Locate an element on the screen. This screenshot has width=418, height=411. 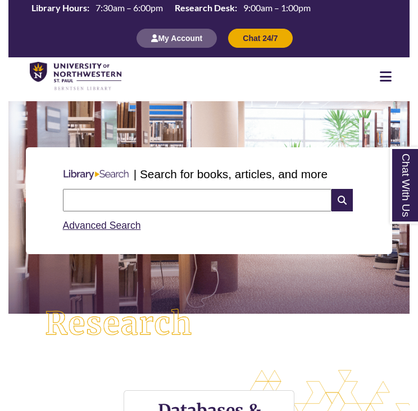
a: My Account is located at coordinates (176, 38).